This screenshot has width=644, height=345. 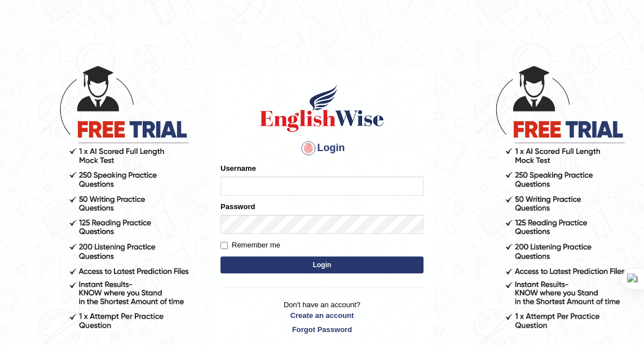 I want to click on label: Remember me, so click(x=251, y=245).